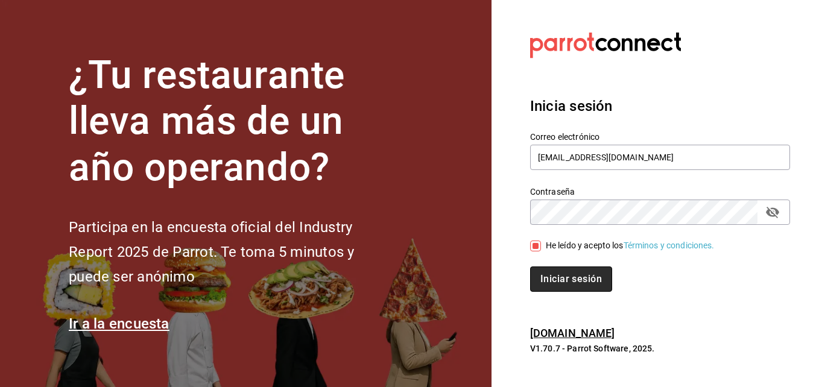  What do you see at coordinates (630, 245) in the screenshot?
I see `div: He leído y acepto los` at bounding box center [630, 245].